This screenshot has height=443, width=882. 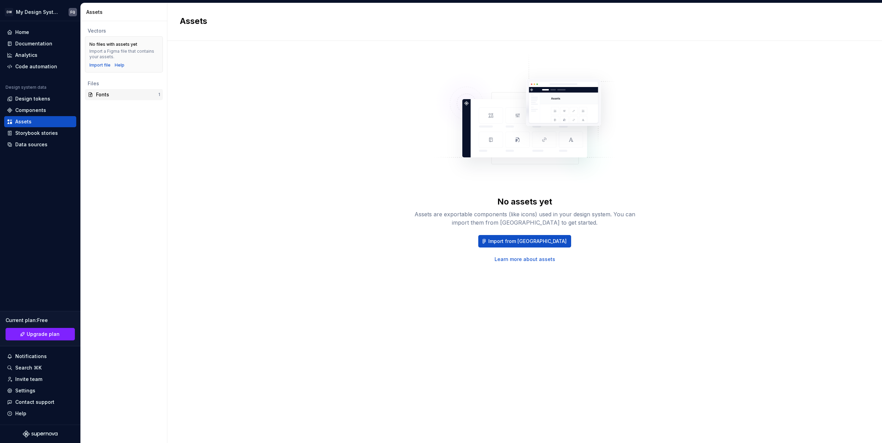 I want to click on div: Storybook stories, so click(x=36, y=133).